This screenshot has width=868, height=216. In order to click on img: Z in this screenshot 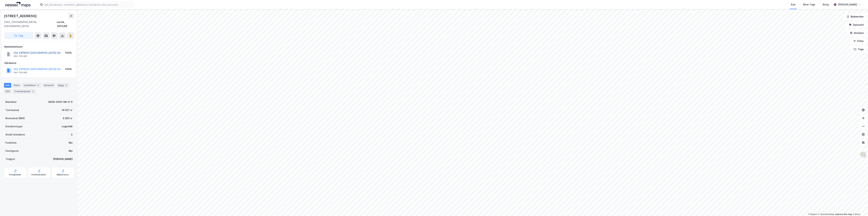, I will do `click(863, 155)`.